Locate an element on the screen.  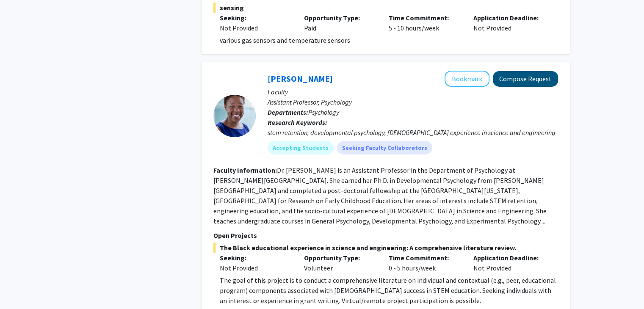
button: Add Karen Watkins-Lewis to Bookmarks is located at coordinates (467, 79).